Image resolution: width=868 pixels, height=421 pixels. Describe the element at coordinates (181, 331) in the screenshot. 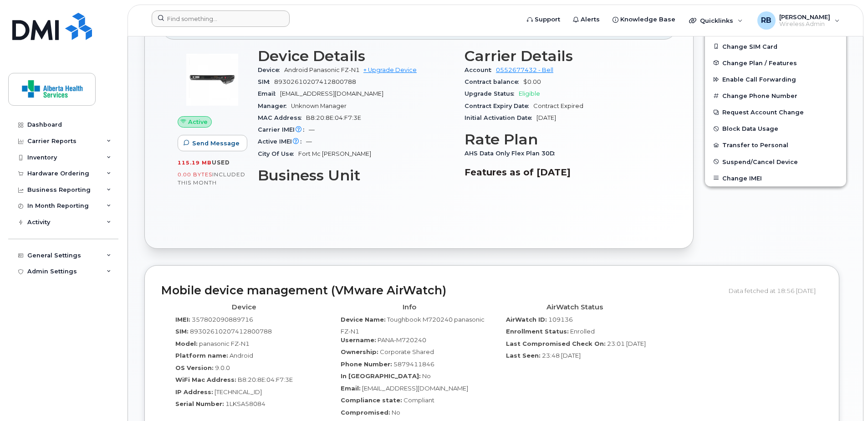

I see `label: SIM:` at that location.